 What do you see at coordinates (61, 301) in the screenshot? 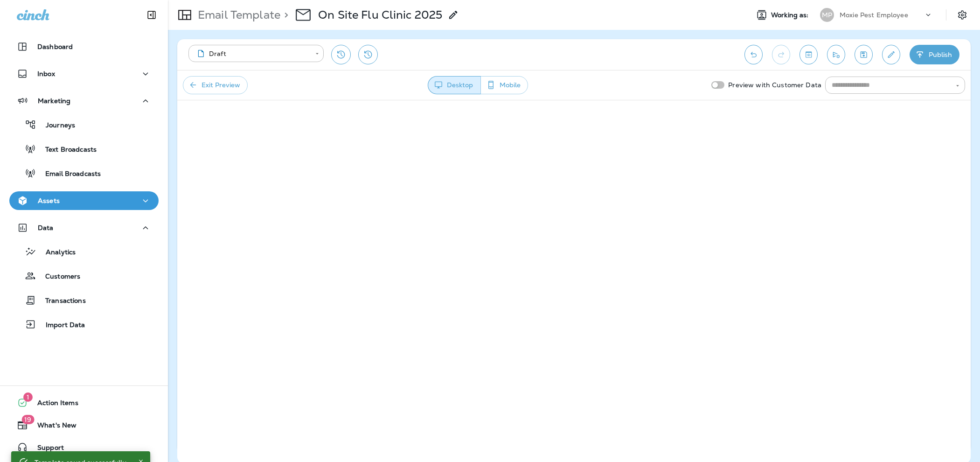
I see `p: Transactions` at bounding box center [61, 301].